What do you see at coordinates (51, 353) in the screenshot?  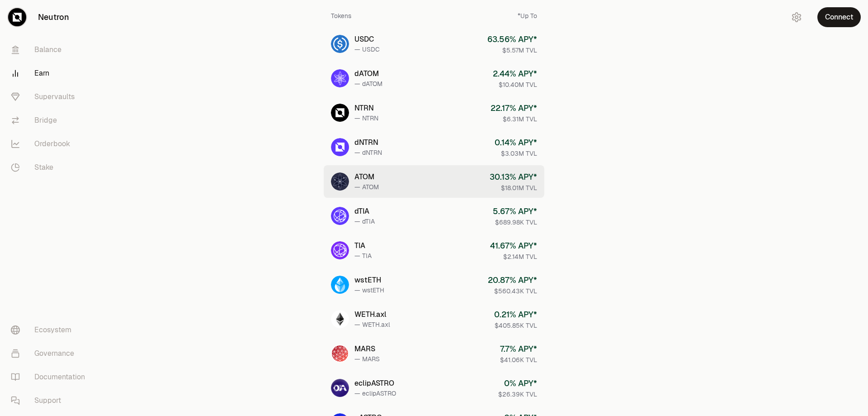 I see `a: Governance` at bounding box center [51, 353].